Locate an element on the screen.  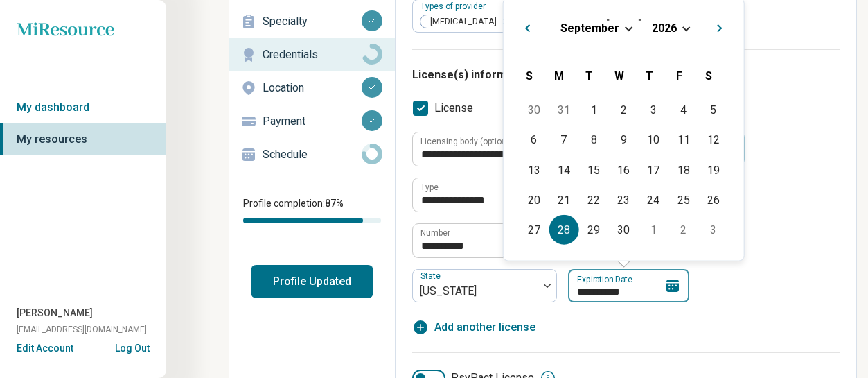
div: Choose Monday, September 14th, 2026 is located at coordinates (563, 169).